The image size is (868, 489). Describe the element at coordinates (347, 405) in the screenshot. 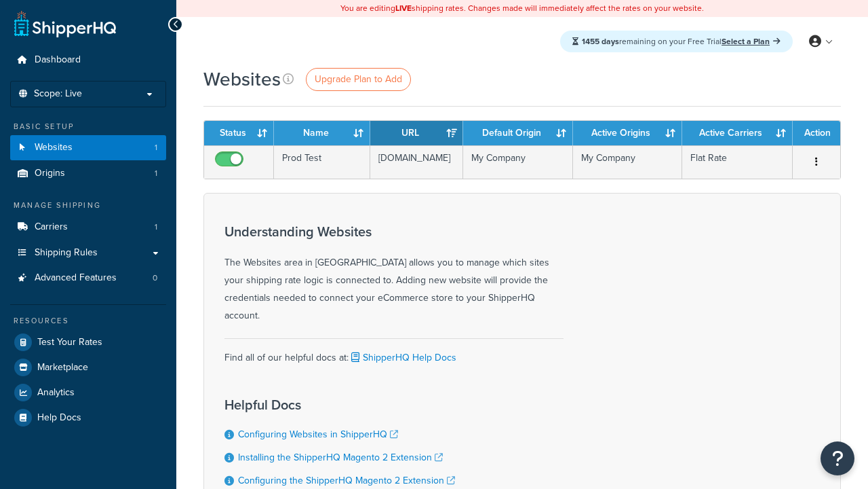

I see `h3: Helpful Docs` at that location.